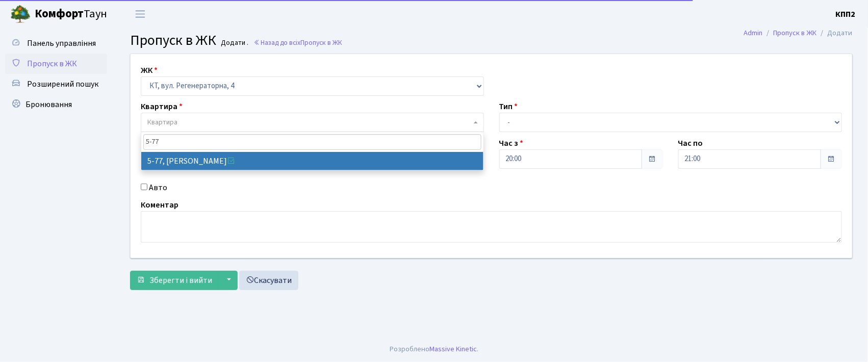 Image resolution: width=868 pixels, height=362 pixels. I want to click on nav: breadcrumb, so click(798, 33).